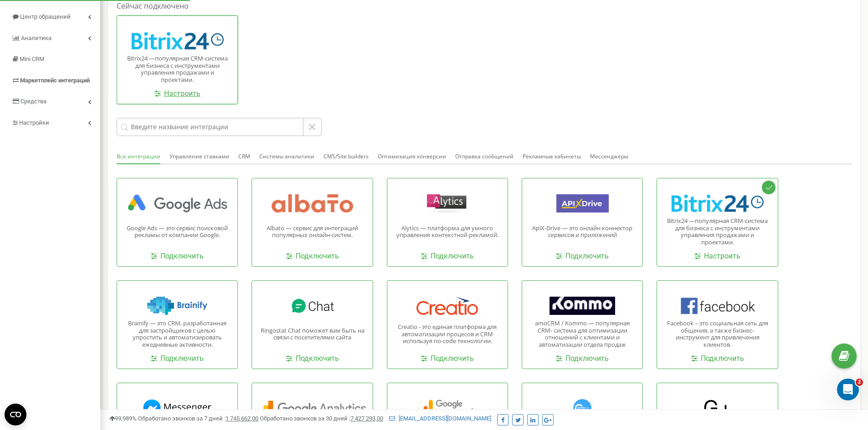  I want to click on u: 7 427 293,00, so click(367, 418).